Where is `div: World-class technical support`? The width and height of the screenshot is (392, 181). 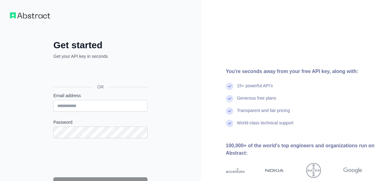
div: World-class technical support is located at coordinates (265, 126).